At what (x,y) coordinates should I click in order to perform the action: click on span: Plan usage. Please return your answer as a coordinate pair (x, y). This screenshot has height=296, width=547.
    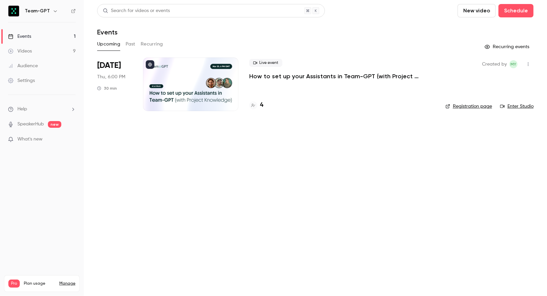
    Looking at the image, I should click on (40, 284).